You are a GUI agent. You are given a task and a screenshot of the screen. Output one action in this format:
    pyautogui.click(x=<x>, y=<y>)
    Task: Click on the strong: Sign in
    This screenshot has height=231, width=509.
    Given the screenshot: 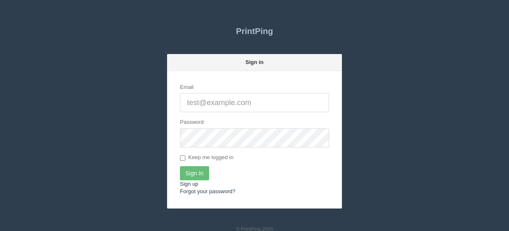 What is the action you would take?
    pyautogui.click(x=254, y=62)
    